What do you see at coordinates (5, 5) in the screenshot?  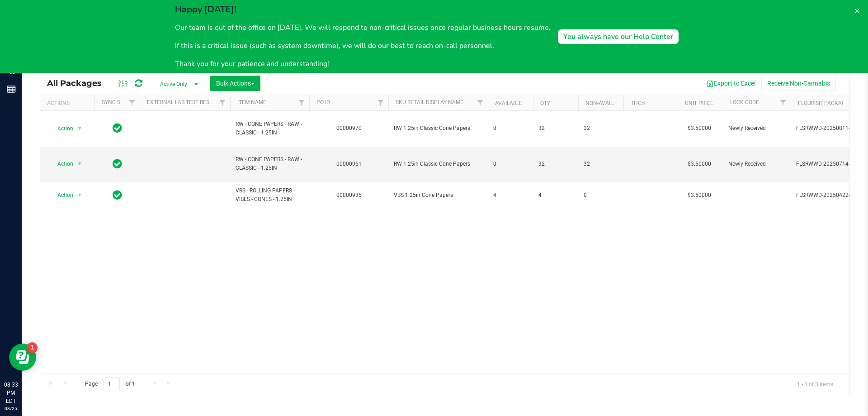 I see `span: 1` at bounding box center [5, 5].